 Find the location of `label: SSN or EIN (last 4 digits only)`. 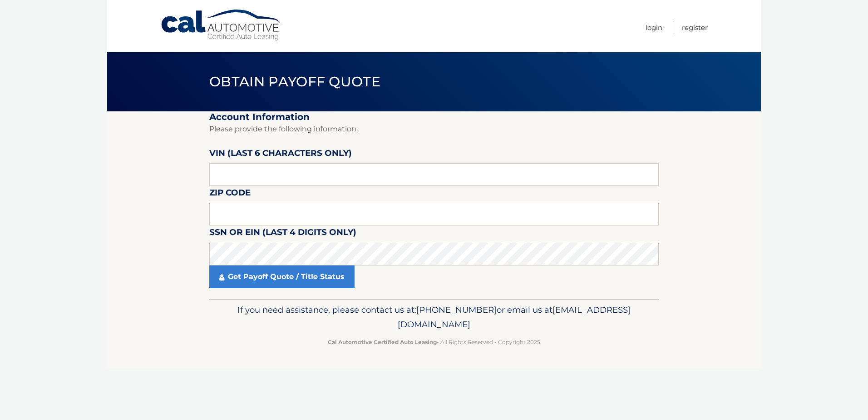

label: SSN or EIN (last 4 digits only) is located at coordinates (283, 233).